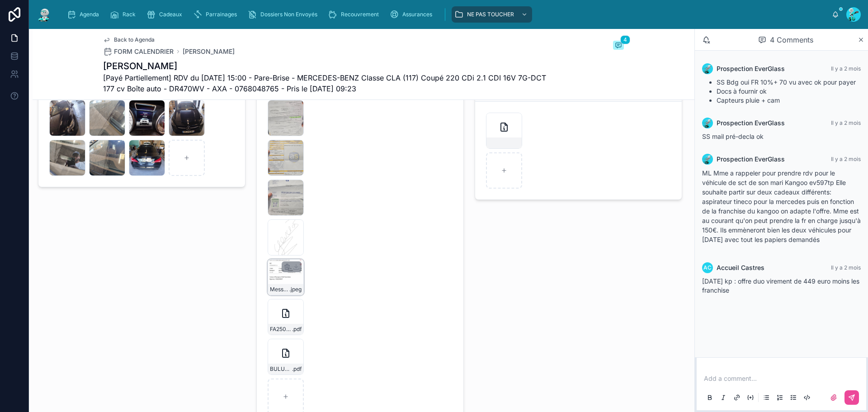 The image size is (868, 412). I want to click on a: FORM CALENDRIER, so click(138, 52).